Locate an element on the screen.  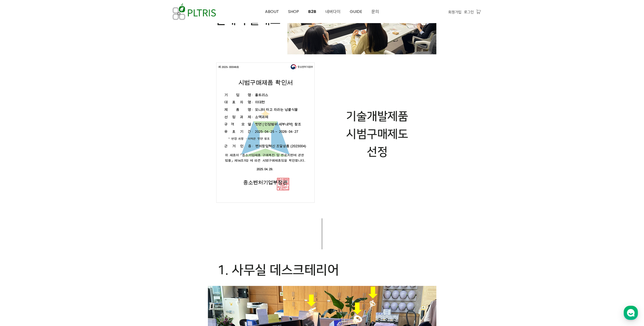
span: 문의 is located at coordinates (376, 12).